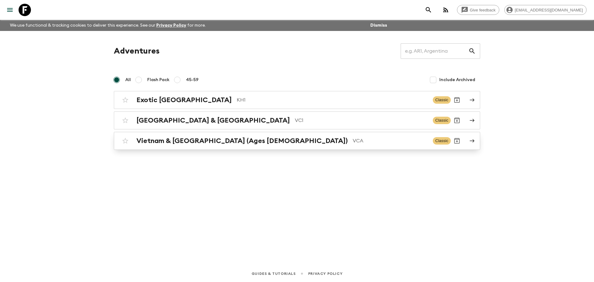  What do you see at coordinates (332, 100) in the screenshot?
I see `p: KH1` at bounding box center [332, 100].